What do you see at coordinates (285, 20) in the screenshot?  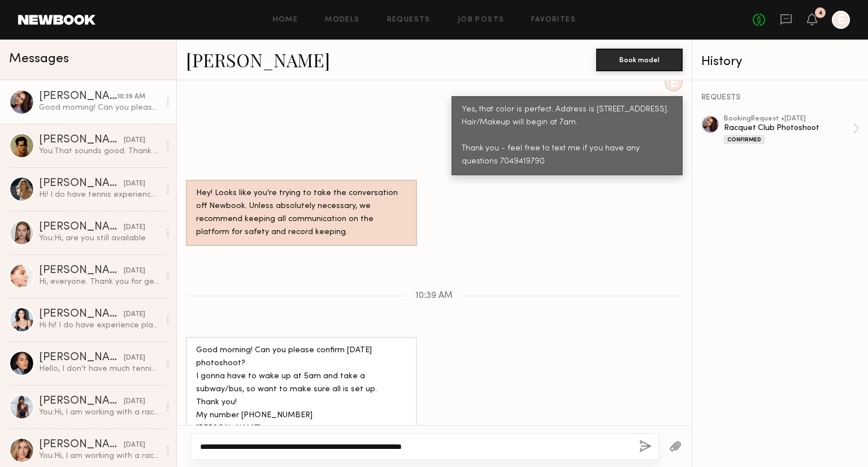 I see `a: Home` at bounding box center [285, 20].